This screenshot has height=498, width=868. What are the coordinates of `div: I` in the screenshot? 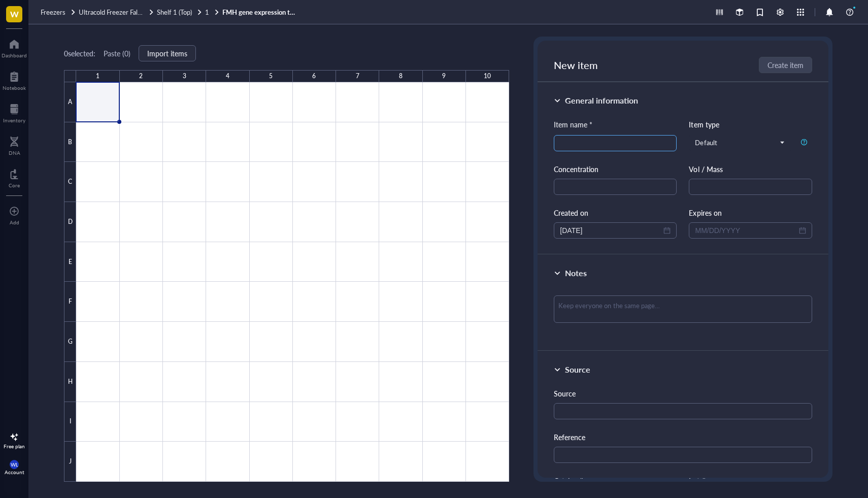 It's located at (70, 422).